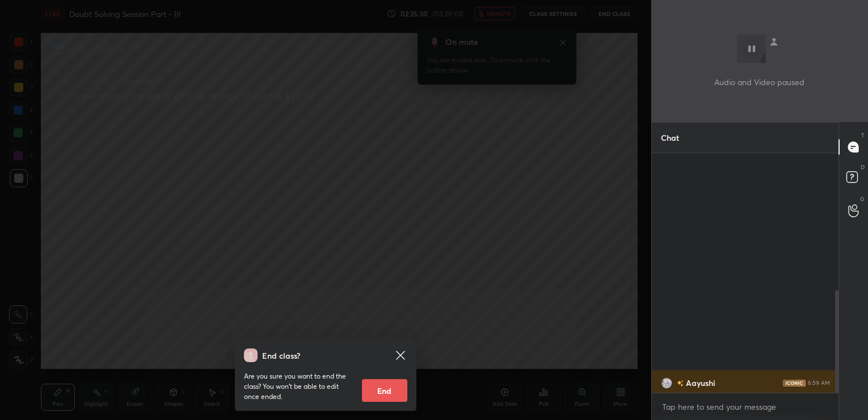 This screenshot has height=420, width=868. Describe the element at coordinates (795, 383) in the screenshot. I see `img: iconic-dark.1390631f.png` at that location.